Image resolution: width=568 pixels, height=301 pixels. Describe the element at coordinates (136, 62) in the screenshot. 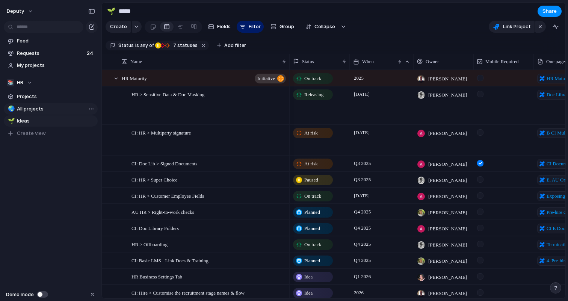

I see `span: Name` at that location.